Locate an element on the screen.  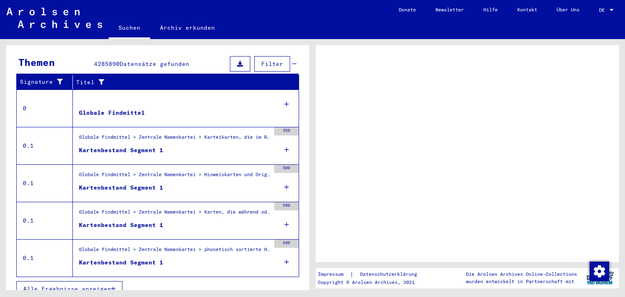
a: Datenschutzerklärung is located at coordinates (390, 274).